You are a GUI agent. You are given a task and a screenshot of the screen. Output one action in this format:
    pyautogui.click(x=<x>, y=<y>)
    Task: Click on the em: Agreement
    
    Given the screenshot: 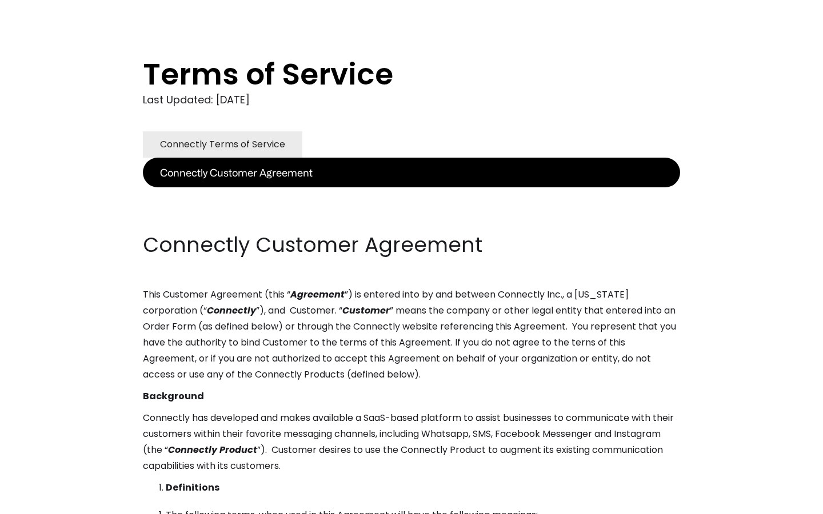 What is the action you would take?
    pyautogui.click(x=317, y=294)
    